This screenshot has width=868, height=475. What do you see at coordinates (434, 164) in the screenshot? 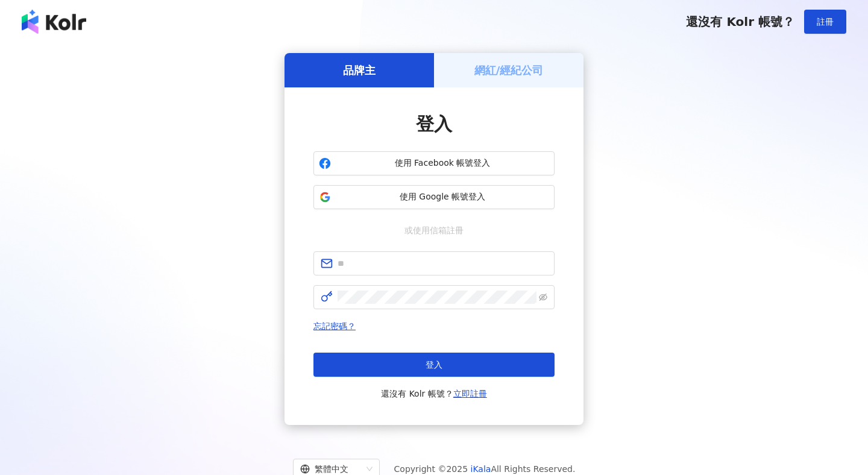
I see `button: 使用 Facebook 帳號登入` at bounding box center [434, 164].